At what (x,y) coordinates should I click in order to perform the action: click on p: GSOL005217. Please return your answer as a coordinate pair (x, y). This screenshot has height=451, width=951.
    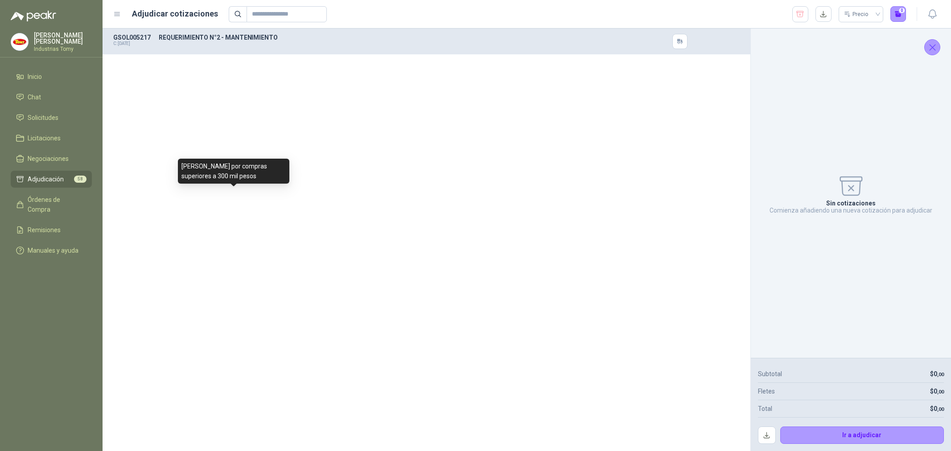
    Looking at the image, I should click on (133, 37).